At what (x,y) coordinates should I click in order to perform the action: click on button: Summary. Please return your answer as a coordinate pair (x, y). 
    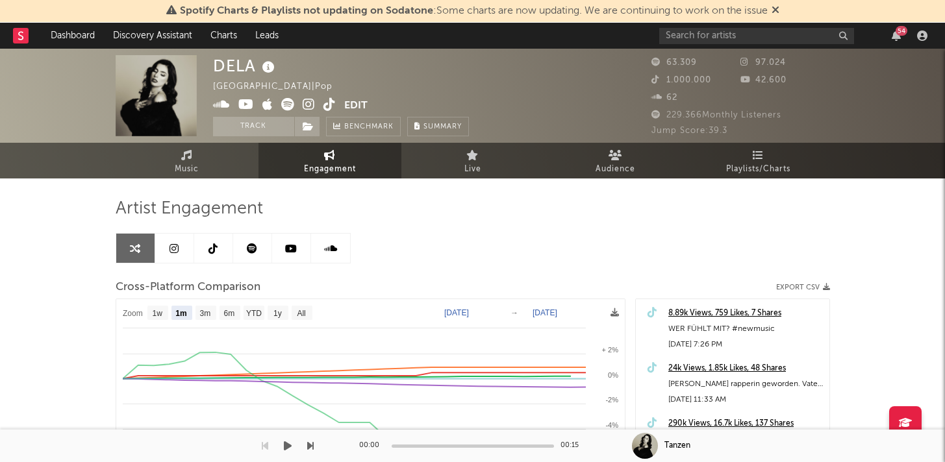
    Looking at the image, I should click on (438, 127).